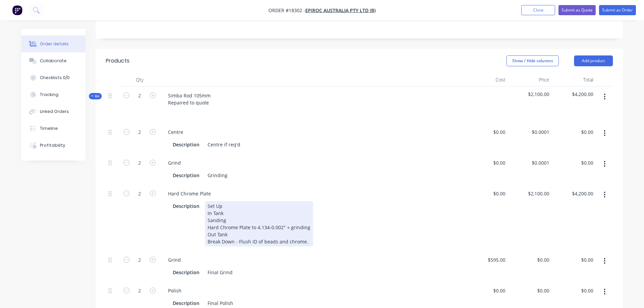 The height and width of the screenshot is (308, 644). Describe the element at coordinates (54, 111) in the screenshot. I see `button: Linked Orders` at that location.